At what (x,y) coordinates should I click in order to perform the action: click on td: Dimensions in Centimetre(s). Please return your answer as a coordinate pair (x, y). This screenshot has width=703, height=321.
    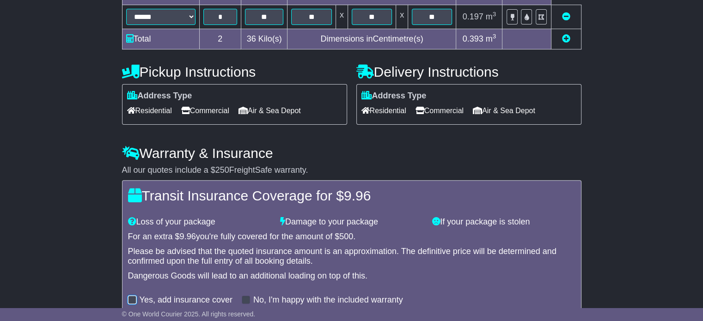
    Looking at the image, I should click on (372, 39).